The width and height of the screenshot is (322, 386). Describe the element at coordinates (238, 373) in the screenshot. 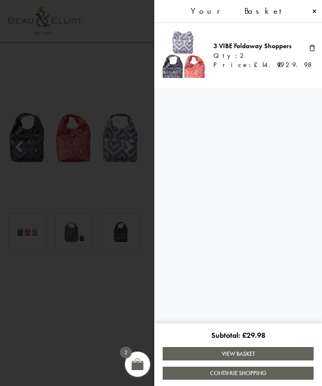

I see `a: Continue Shopping` at that location.